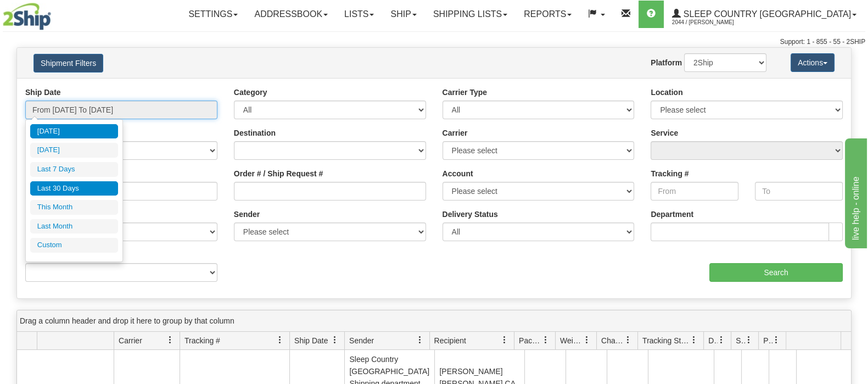 Image resolution: width=868 pixels, height=384 pixels. I want to click on button: Actions, so click(813, 62).